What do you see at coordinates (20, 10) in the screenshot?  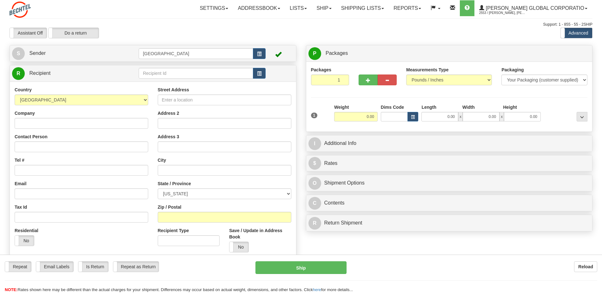 I see `img: logo2553.jpg` at bounding box center [20, 10].